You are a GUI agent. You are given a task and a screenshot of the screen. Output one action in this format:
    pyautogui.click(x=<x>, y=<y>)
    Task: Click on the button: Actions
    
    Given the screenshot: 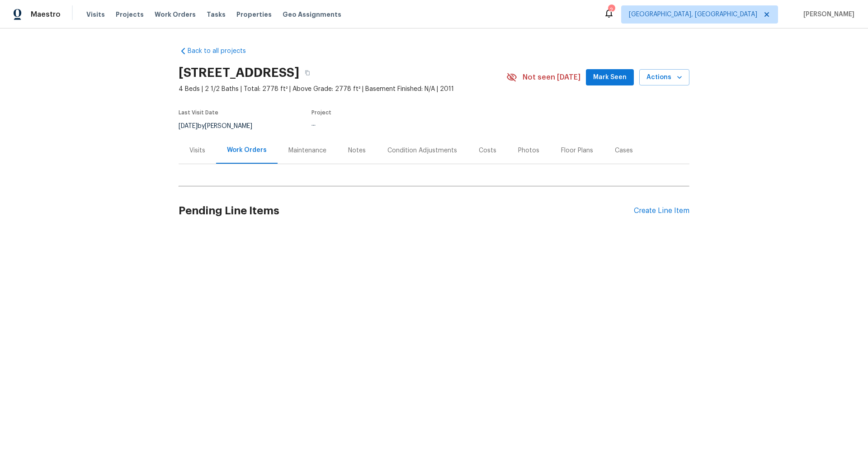 What is the action you would take?
    pyautogui.click(x=665, y=77)
    